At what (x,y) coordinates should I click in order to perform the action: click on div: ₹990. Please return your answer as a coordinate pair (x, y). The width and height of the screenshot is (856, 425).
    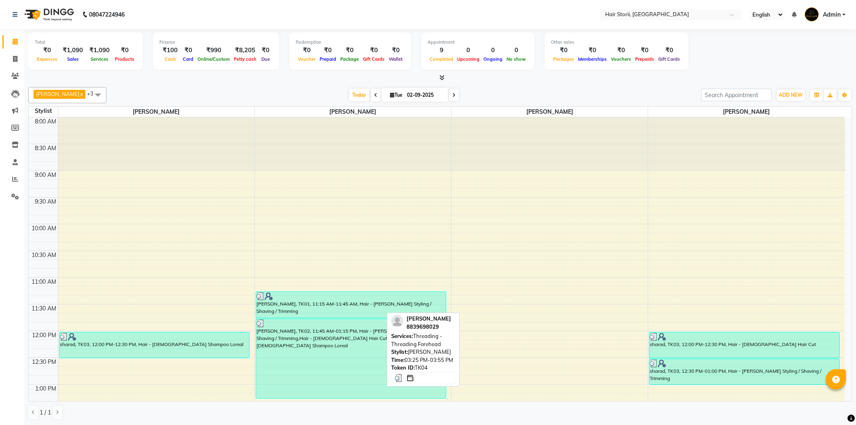
    Looking at the image, I should click on (214, 50).